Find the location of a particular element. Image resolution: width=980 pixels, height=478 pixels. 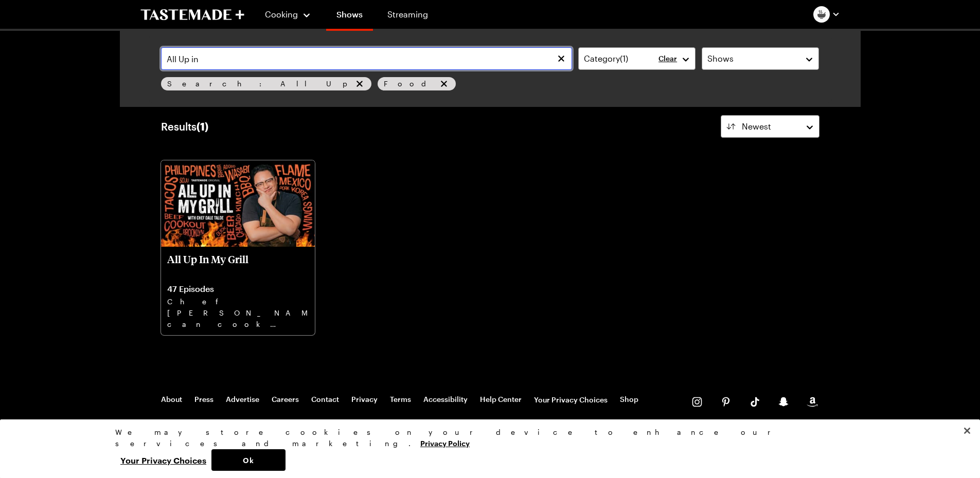

button: Newest is located at coordinates (770, 126).